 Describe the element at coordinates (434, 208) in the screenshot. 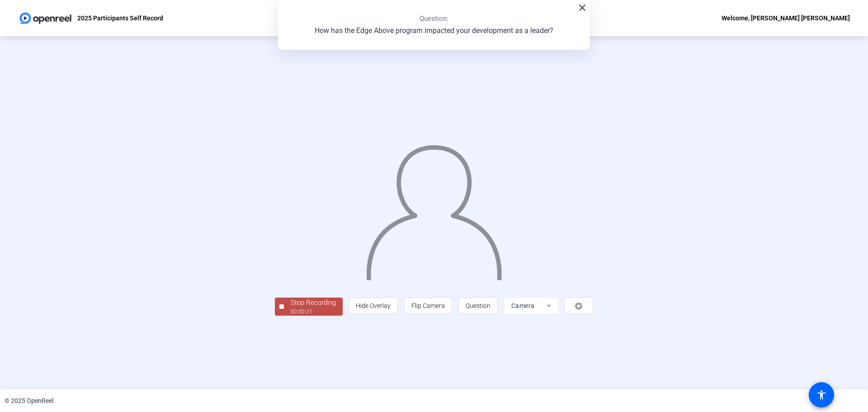

I see `img: overlay` at that location.